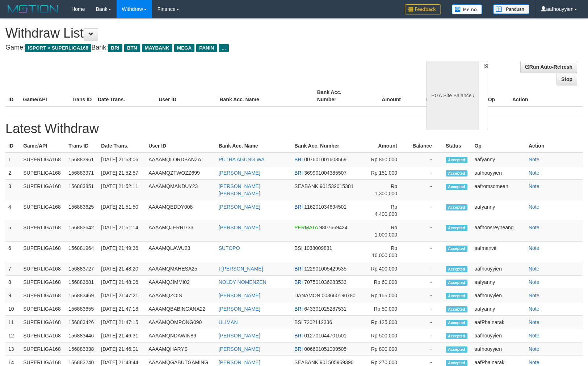  Describe the element at coordinates (82, 190) in the screenshot. I see `td: 156883851` at that location.